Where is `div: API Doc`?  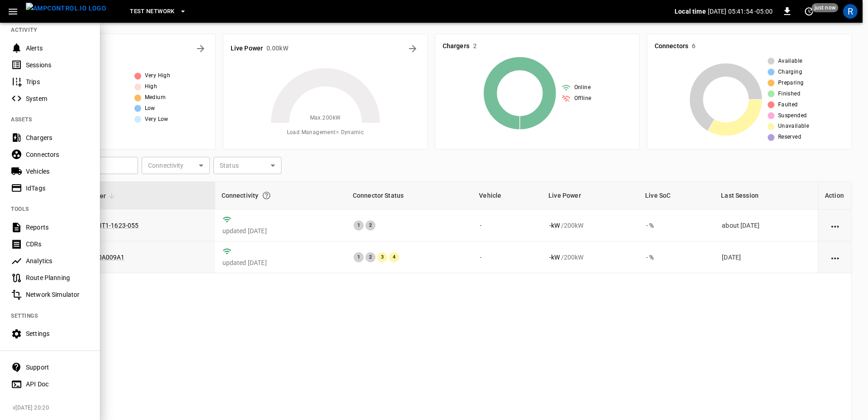 div: API Doc is located at coordinates (57, 384).